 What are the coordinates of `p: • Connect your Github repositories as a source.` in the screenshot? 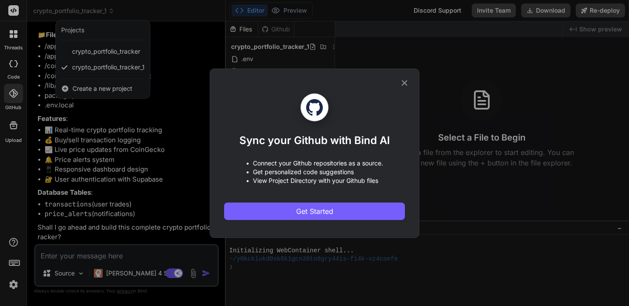 It's located at (314, 163).